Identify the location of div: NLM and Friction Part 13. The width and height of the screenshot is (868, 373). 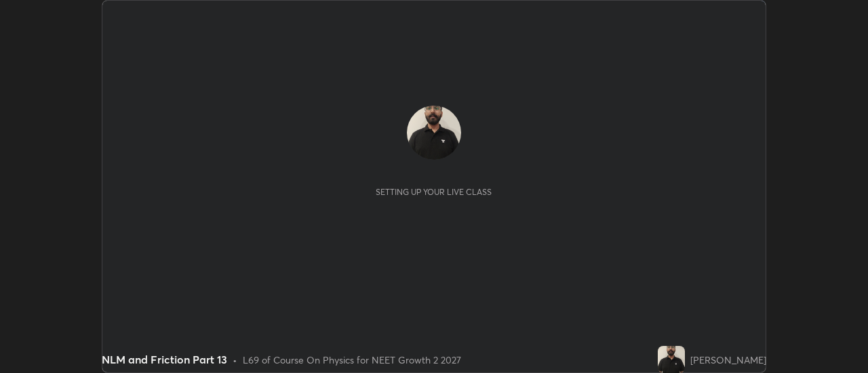
(164, 360).